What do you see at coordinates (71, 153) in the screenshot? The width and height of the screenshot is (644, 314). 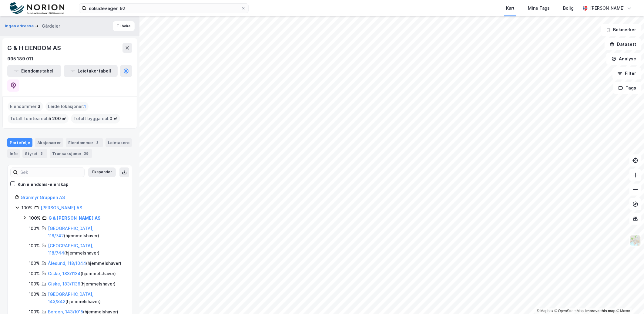 I see `div: Transaksjoner` at bounding box center [71, 153].